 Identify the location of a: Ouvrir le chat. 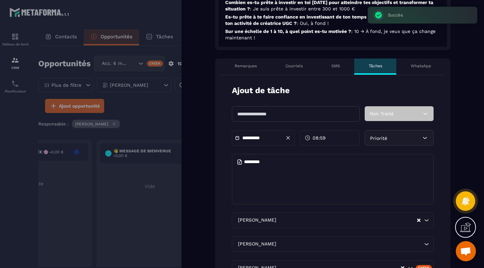
(466, 251).